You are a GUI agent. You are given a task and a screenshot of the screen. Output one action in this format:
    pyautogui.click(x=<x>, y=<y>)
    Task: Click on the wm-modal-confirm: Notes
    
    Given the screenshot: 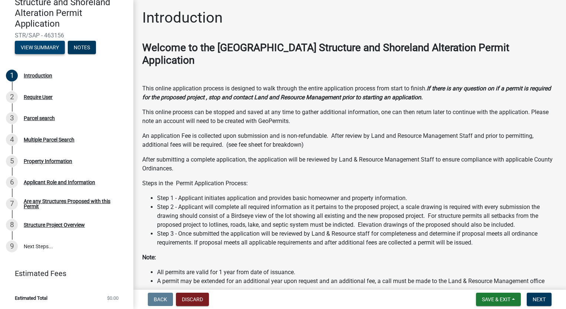 What is the action you would take?
    pyautogui.click(x=82, y=48)
    